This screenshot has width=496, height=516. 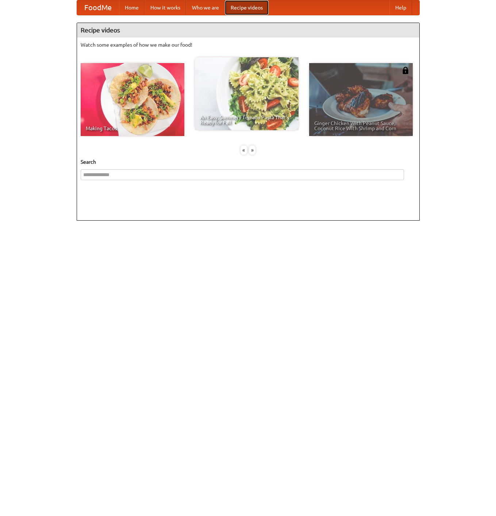 What do you see at coordinates (248, 30) in the screenshot?
I see `h4: Recipe videos` at bounding box center [248, 30].